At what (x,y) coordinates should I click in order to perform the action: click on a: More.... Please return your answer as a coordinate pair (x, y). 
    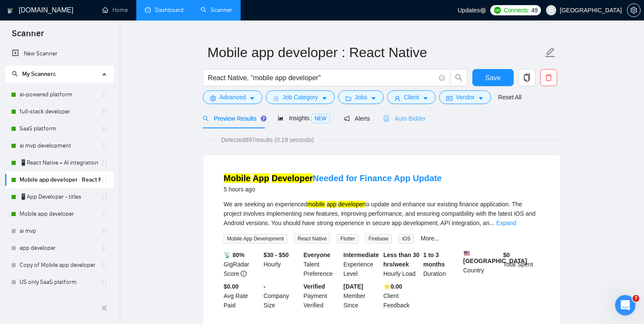
    Looking at the image, I should click on (430, 238).